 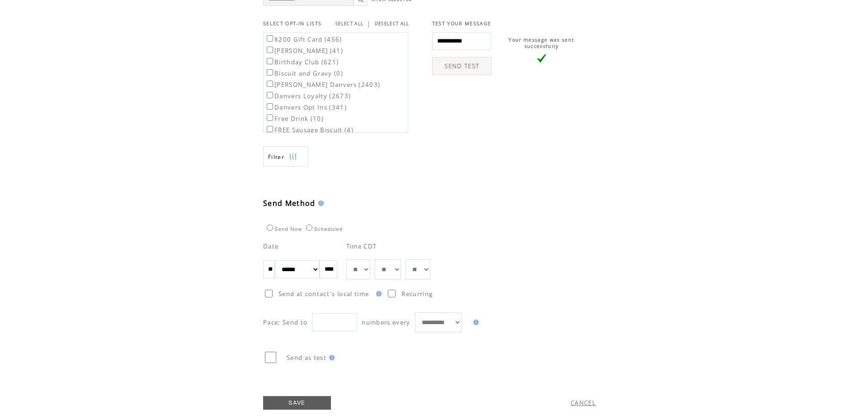 I want to click on input: Scheduled, so click(x=309, y=228).